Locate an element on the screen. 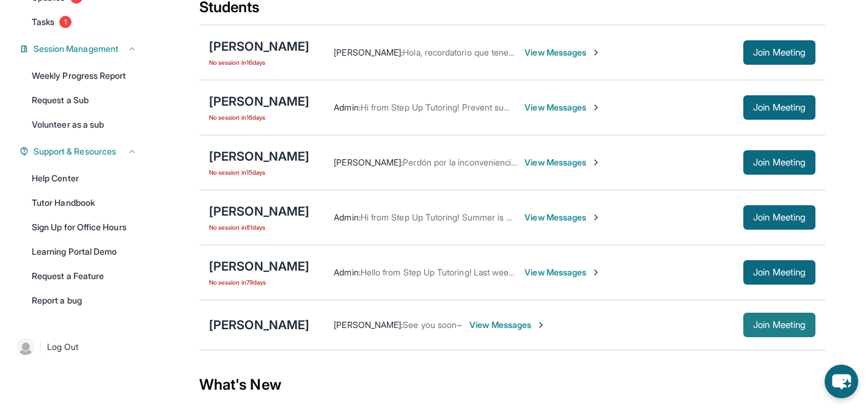  a: Request a Sub is located at coordinates (84, 100).